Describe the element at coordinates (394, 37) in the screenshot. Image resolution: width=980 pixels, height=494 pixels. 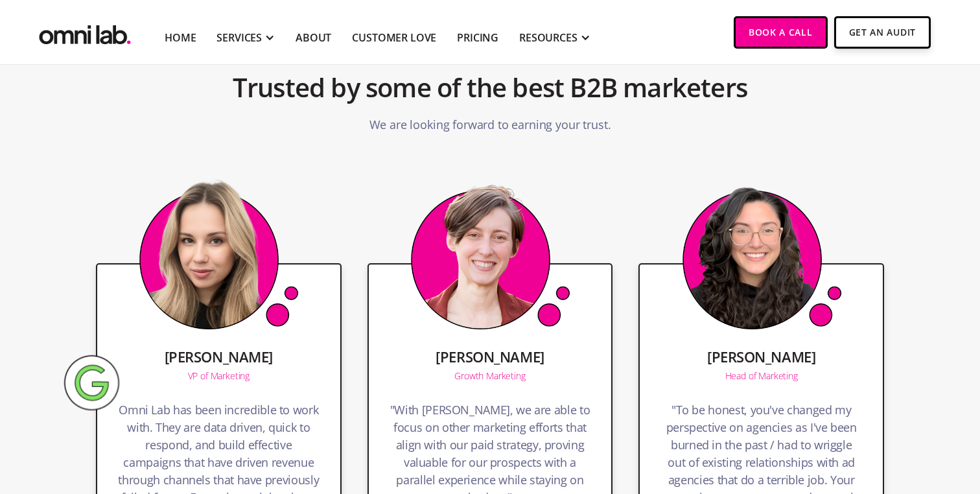
I see `a: Customer Love` at that location.